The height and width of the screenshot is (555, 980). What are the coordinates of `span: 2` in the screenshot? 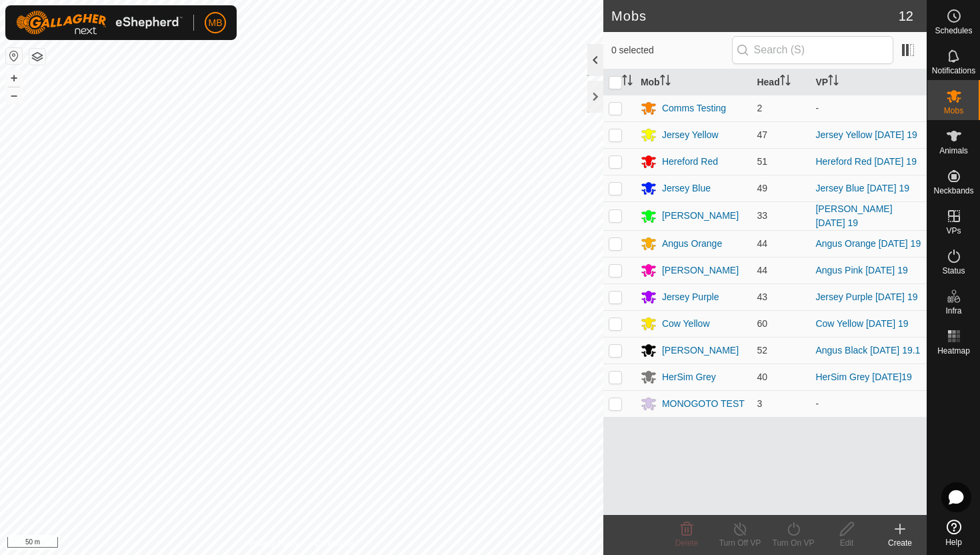 It's located at (759, 108).